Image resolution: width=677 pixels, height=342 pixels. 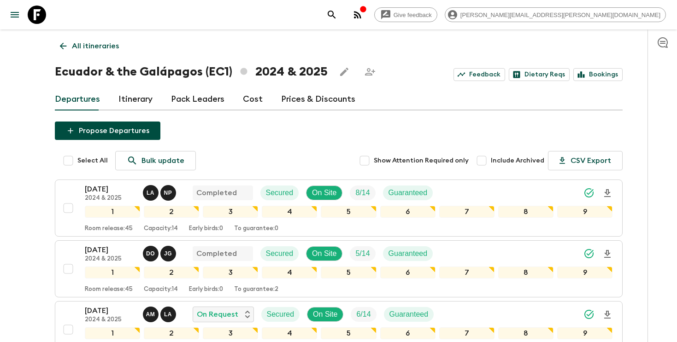 I want to click on span: Select All, so click(x=93, y=161).